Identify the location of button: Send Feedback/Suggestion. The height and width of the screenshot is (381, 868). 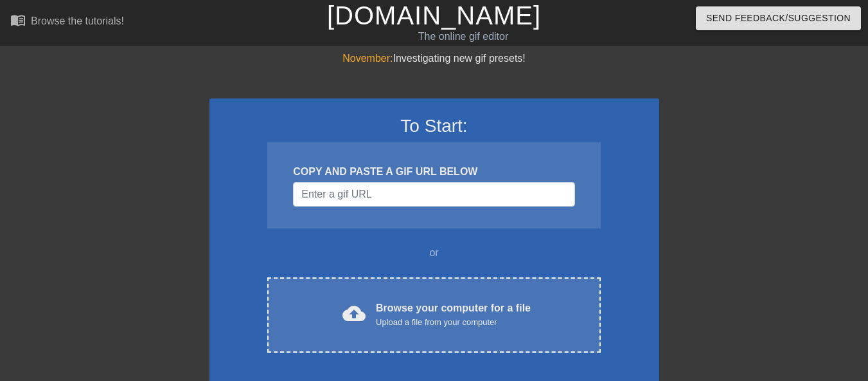
(778, 18).